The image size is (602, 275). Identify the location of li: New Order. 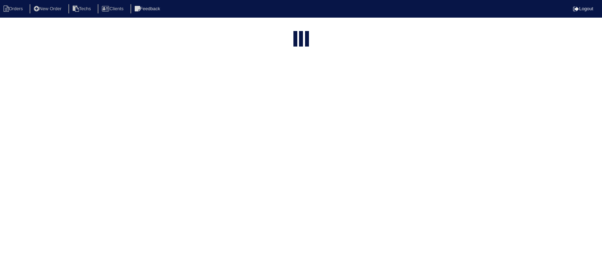
(48, 9).